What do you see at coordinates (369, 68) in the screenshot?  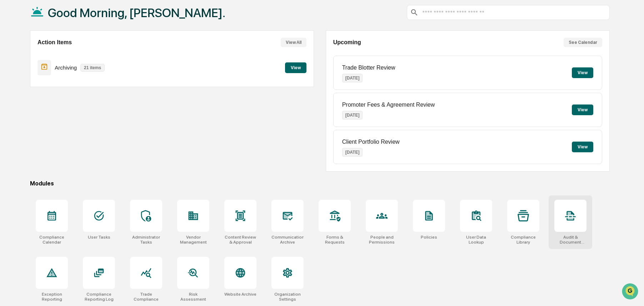 I see `p: Trade Blotter Review` at bounding box center [369, 68].